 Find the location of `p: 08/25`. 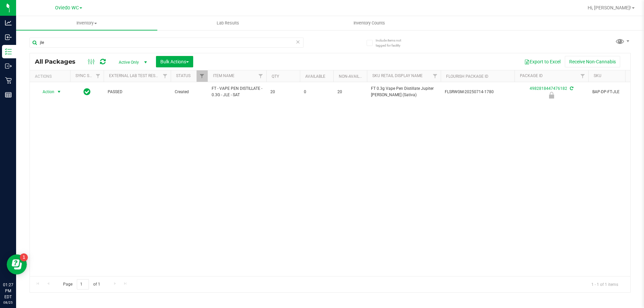

p: 08/25 is located at coordinates (8, 303).